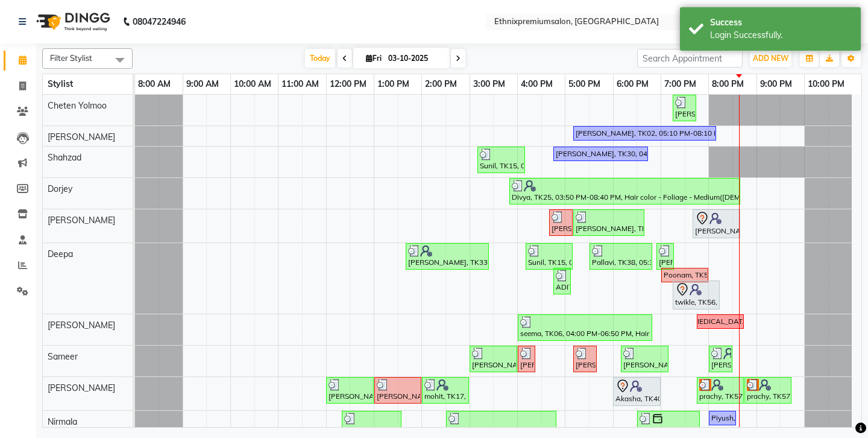  Describe the element at coordinates (776, 84) in the screenshot. I see `a: 9:00 PM` at that location.